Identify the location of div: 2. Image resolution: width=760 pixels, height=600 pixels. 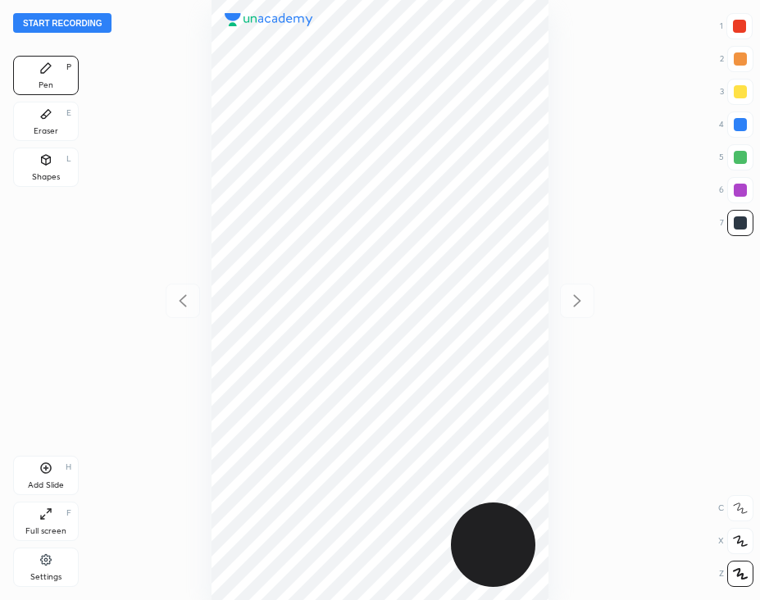
(736, 59).